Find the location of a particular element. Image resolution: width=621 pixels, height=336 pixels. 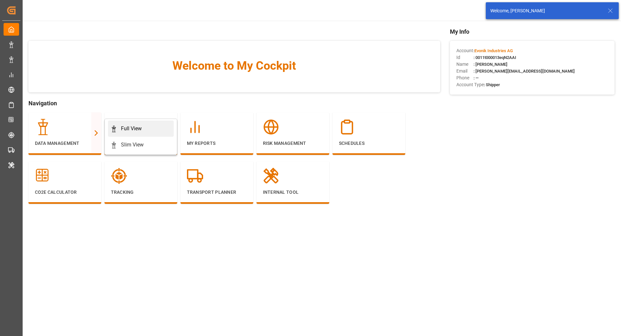

p: Internal Tool is located at coordinates (293, 192).